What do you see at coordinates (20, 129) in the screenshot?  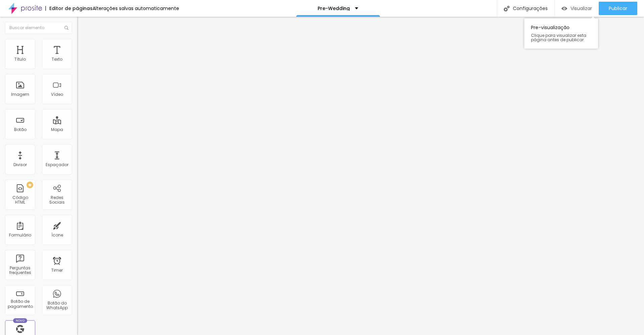 I see `div: Botão` at bounding box center [20, 129].